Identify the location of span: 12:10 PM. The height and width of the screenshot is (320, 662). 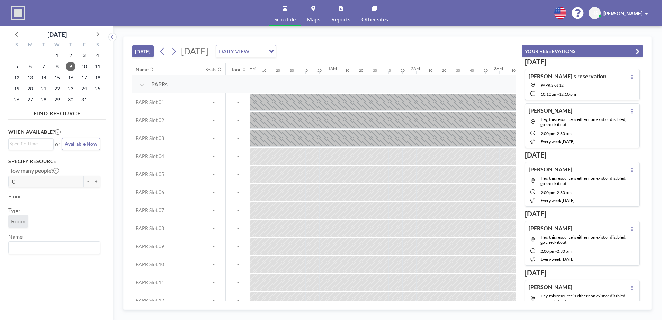
(567, 94).